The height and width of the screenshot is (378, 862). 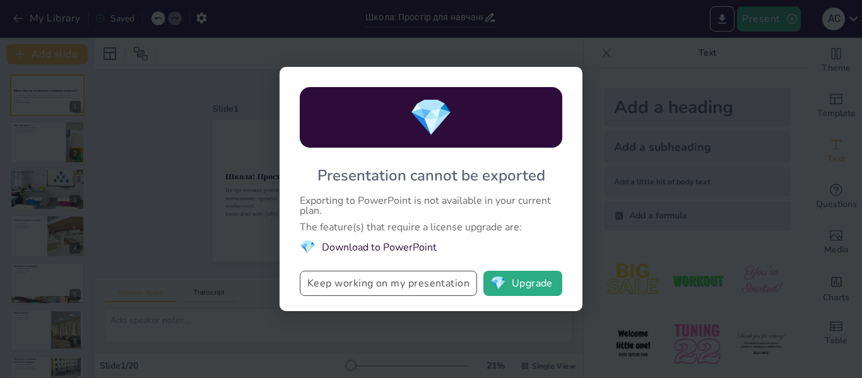 I want to click on div: Exporting to PowerPoint is not available in your current plan., so click(x=431, y=206).